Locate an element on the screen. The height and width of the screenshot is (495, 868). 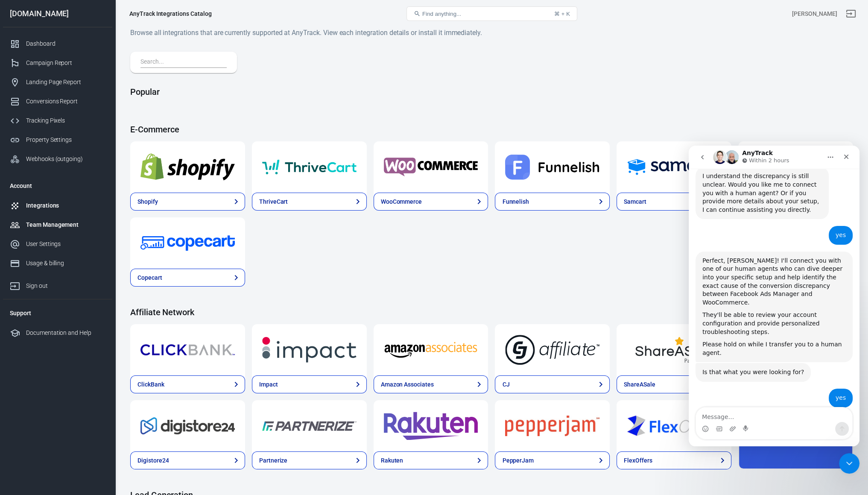
div: Is that what you were looking for? is located at coordinates (65, 227).